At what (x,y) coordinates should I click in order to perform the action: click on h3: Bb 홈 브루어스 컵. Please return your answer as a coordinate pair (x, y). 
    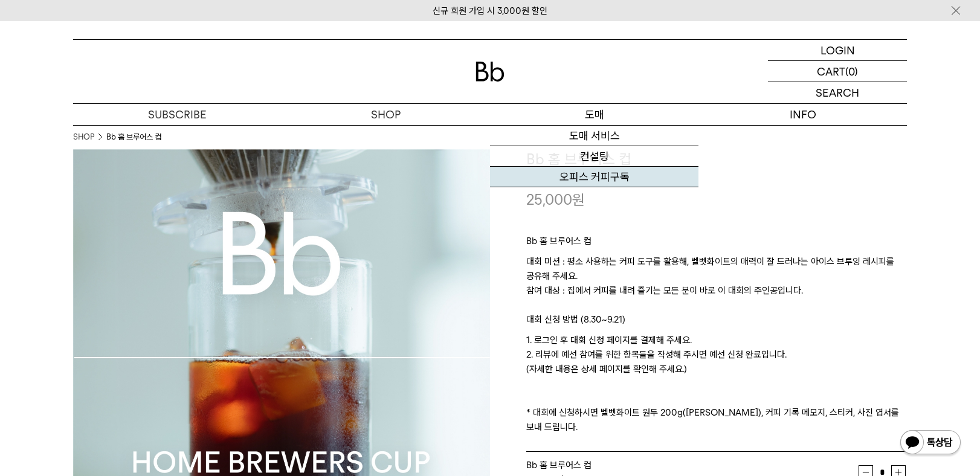
    Looking at the image, I should click on (716, 159).